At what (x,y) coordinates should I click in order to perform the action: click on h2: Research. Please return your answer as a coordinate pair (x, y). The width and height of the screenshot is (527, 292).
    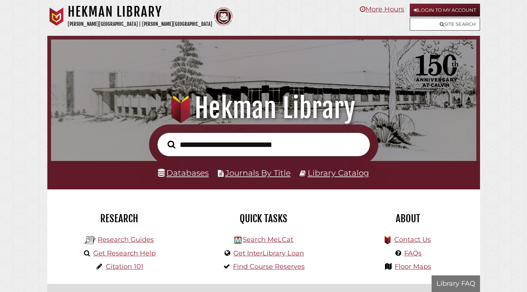
    Looking at the image, I should click on (119, 219).